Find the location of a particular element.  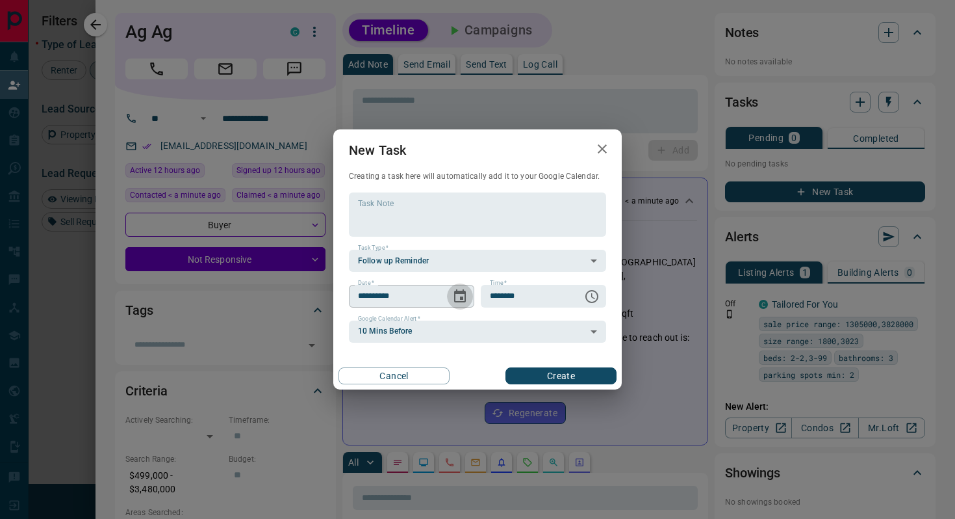

label: Task Type is located at coordinates (373, 248).